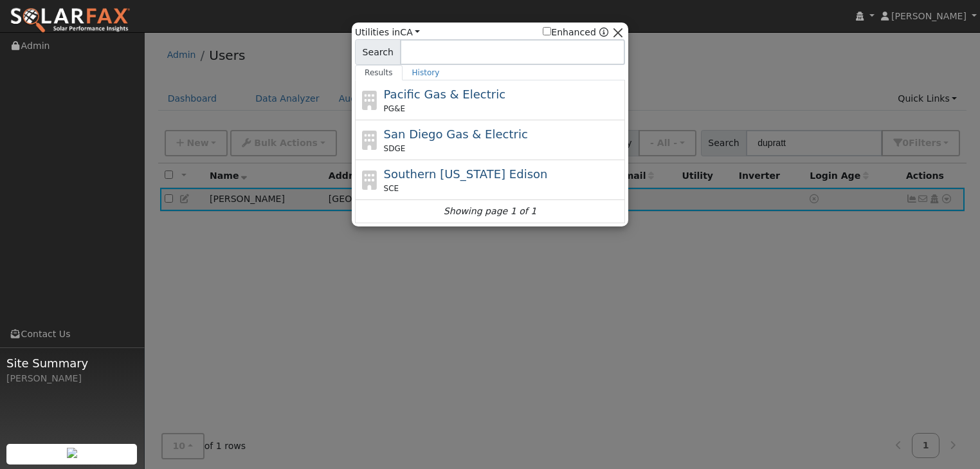 The width and height of the screenshot is (980, 469). I want to click on i: Showing page 1 of 1, so click(490, 211).